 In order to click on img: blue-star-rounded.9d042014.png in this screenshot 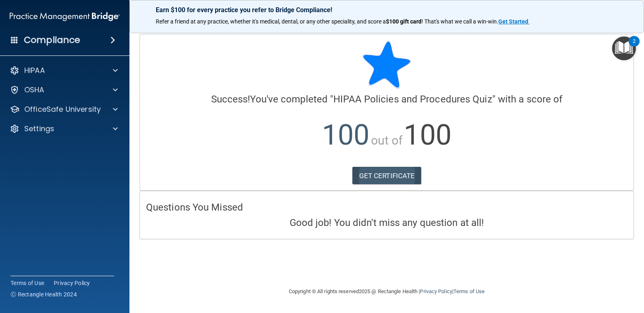, I will do `click(387, 65)`.